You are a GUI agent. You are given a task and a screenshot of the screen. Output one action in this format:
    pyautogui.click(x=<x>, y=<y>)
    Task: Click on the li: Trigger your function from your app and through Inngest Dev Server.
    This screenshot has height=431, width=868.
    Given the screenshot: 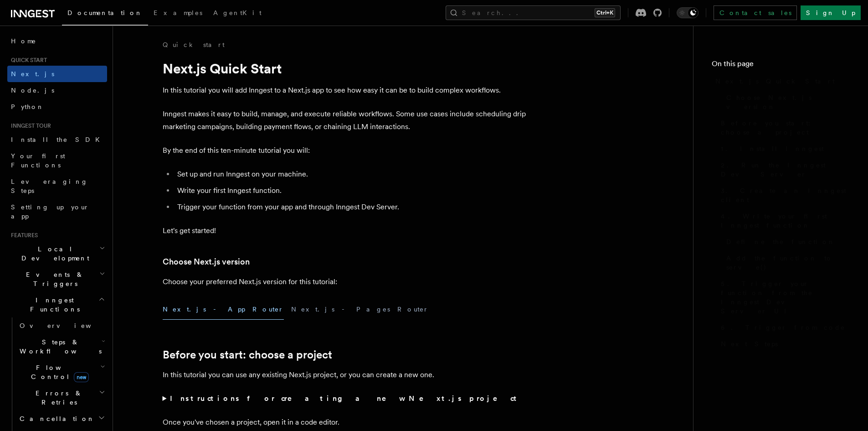 What is the action you would take?
    pyautogui.click(x=351, y=207)
    